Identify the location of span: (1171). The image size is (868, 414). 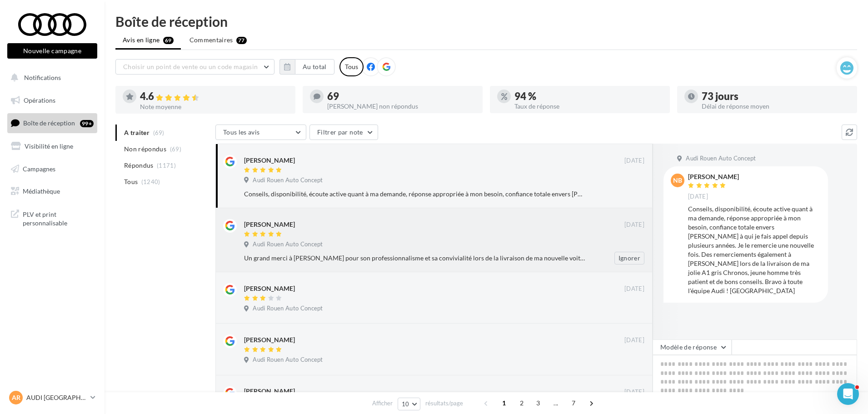
(166, 165).